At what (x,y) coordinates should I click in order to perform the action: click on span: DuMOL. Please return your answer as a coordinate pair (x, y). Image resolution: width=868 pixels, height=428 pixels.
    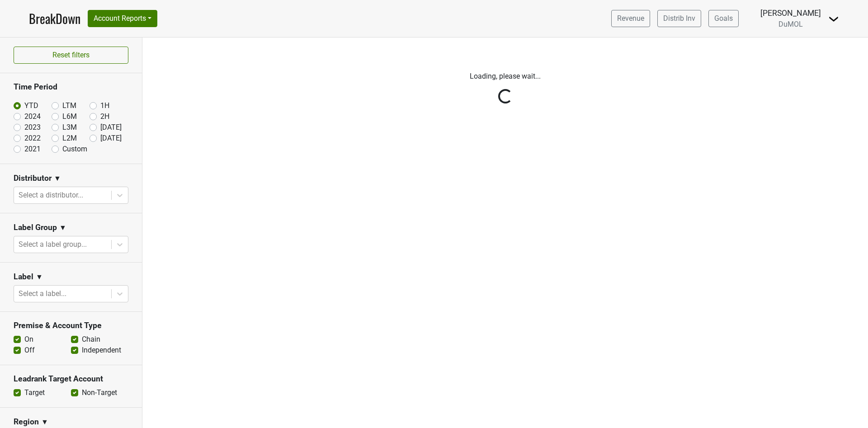
    Looking at the image, I should click on (791, 24).